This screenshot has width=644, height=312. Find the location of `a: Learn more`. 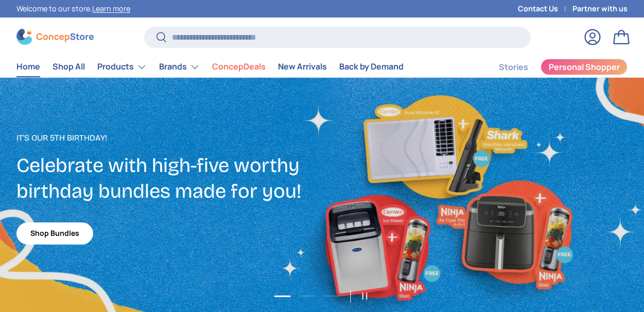

a: Learn more is located at coordinates (111, 9).